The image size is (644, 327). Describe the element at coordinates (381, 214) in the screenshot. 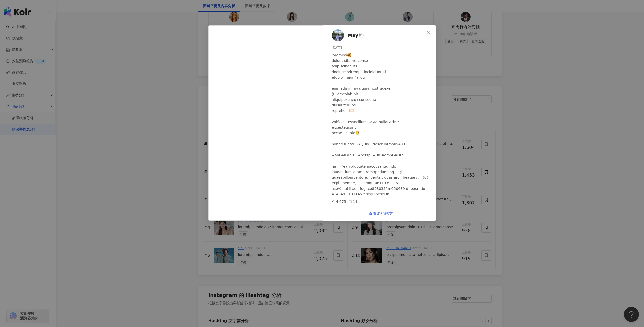

I see `a: 查看原始貼文` at that location.